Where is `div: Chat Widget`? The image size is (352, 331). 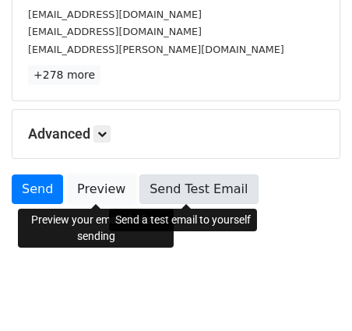 div: Chat Widget is located at coordinates (313, 293).